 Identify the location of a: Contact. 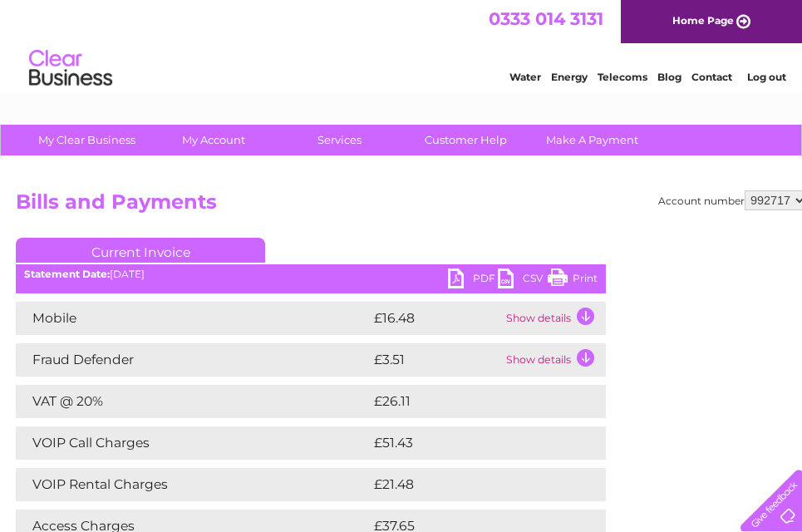
(712, 76).